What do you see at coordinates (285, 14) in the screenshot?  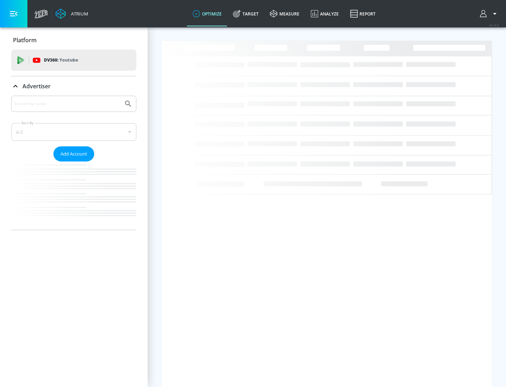 I see `a: measure` at bounding box center [285, 14].